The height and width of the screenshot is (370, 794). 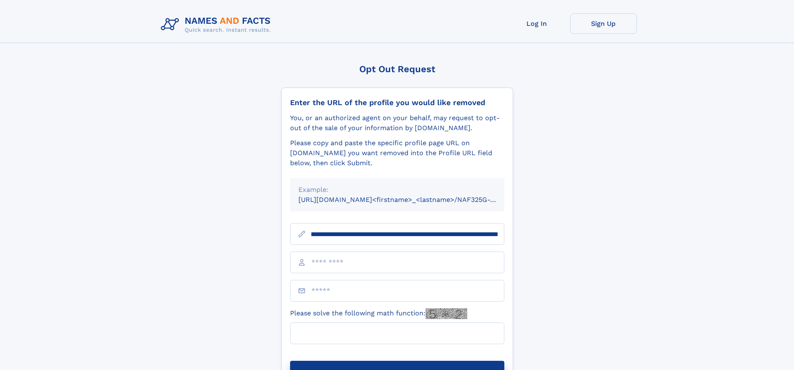 I want to click on a: Sign Up, so click(x=603, y=23).